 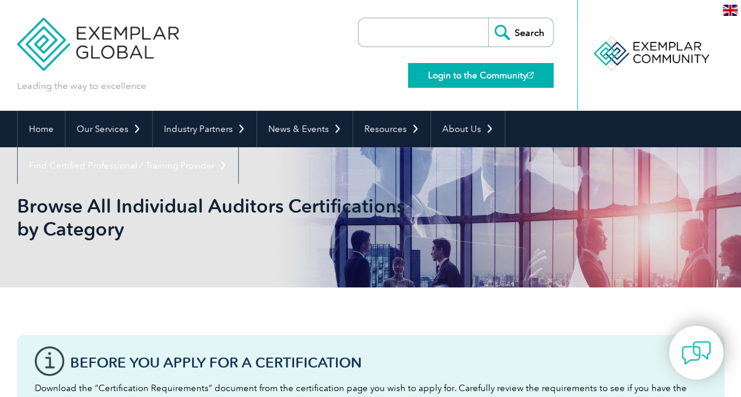 What do you see at coordinates (730, 10) in the screenshot?
I see `img: en` at bounding box center [730, 10].